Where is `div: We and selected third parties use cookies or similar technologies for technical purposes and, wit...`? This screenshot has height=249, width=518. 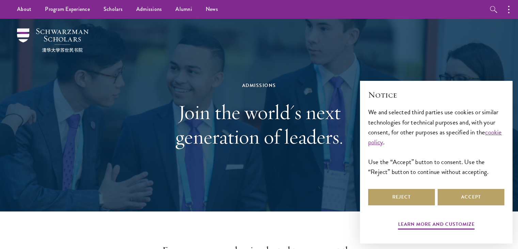
div: We and selected third parties use cookies or similar technologies for technical purposes and, wit... is located at coordinates (436, 141).